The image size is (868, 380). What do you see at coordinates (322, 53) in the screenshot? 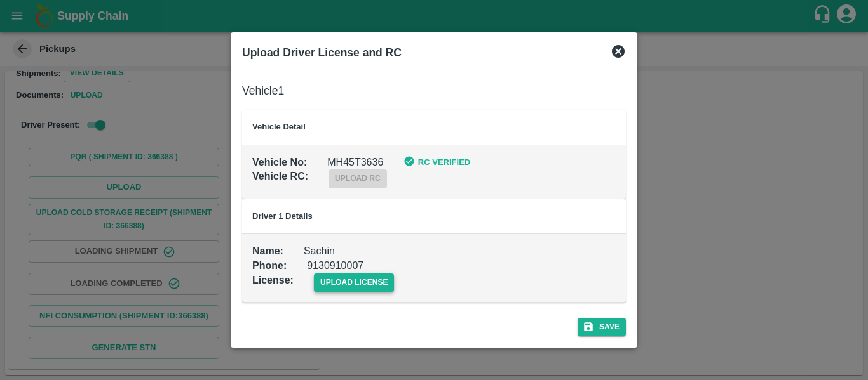
I see `b: Upload Driver License and RC` at bounding box center [322, 53].